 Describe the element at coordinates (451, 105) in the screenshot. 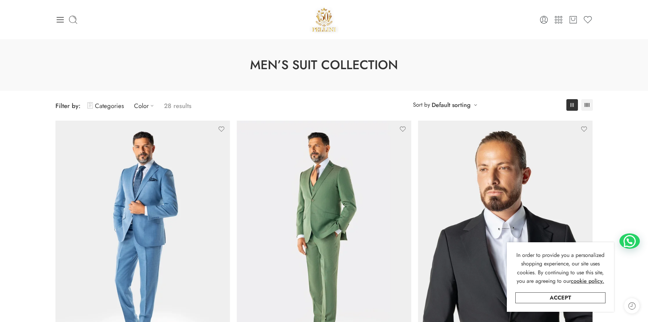

I see `a: Default sorting` at that location.